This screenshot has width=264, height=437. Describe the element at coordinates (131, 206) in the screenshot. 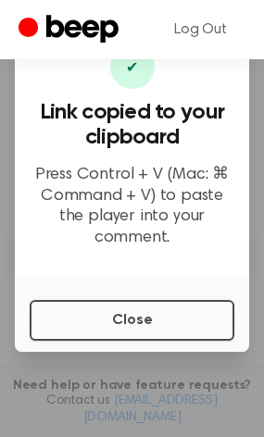

I see `p: Press Control + V (Mac: ⌘ Command + V) to paste the player into your comment.` at that location.